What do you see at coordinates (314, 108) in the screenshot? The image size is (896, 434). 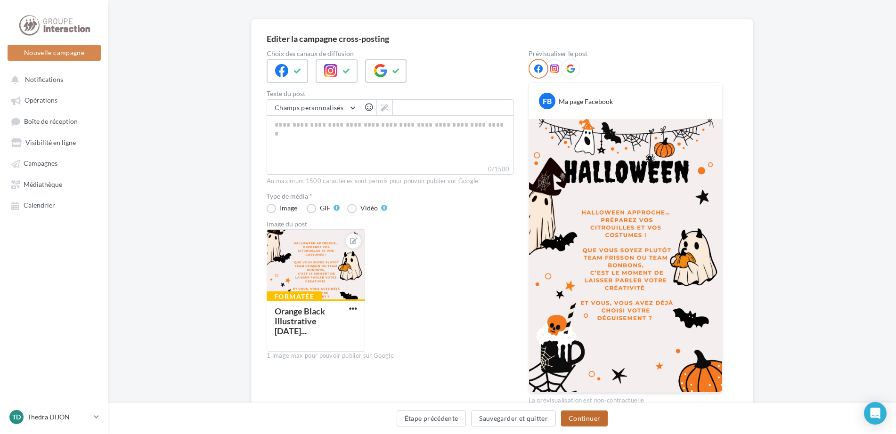 I see `button: Champs personnalisés` at bounding box center [314, 108].